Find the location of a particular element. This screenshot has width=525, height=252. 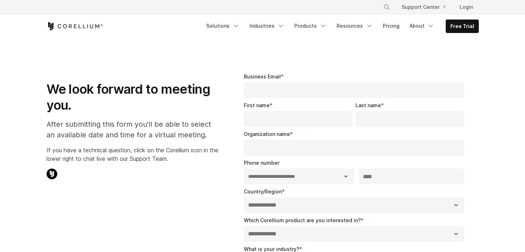

p: If you have a technical question, click on the Corellium icon in the lower right to chat live wit... is located at coordinates (132, 154).